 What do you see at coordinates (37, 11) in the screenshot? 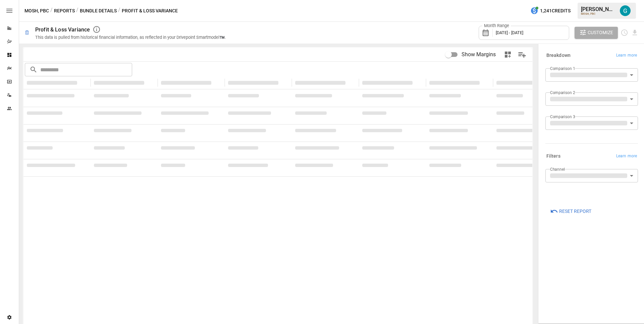
I see `button: MOSH, PBC` at bounding box center [37, 11].